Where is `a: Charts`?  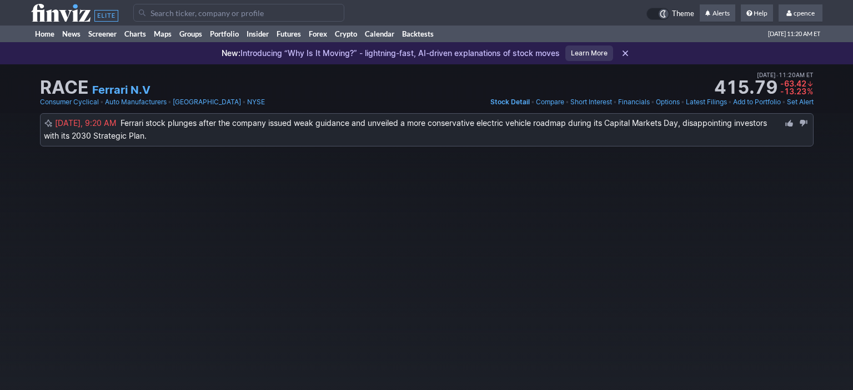 a: Charts is located at coordinates (135, 34).